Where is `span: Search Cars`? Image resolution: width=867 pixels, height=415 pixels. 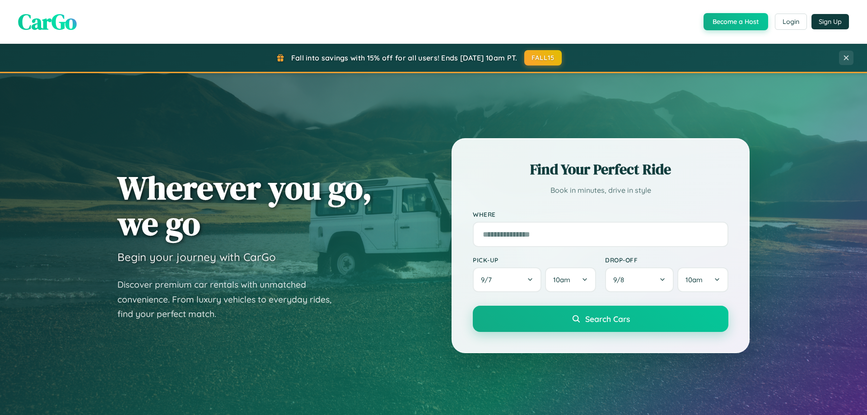 span: Search Cars is located at coordinates (607, 319).